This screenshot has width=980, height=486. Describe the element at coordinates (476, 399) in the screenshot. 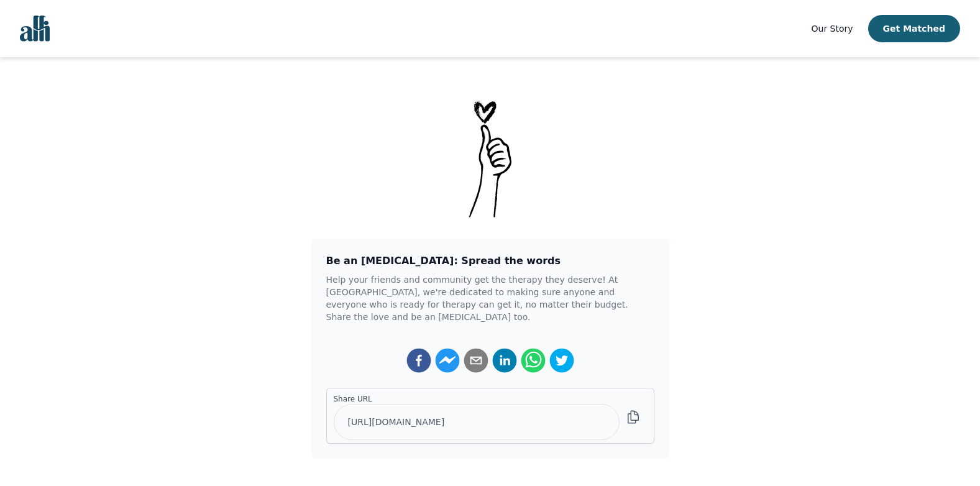

I see `label: Share URL` at that location.